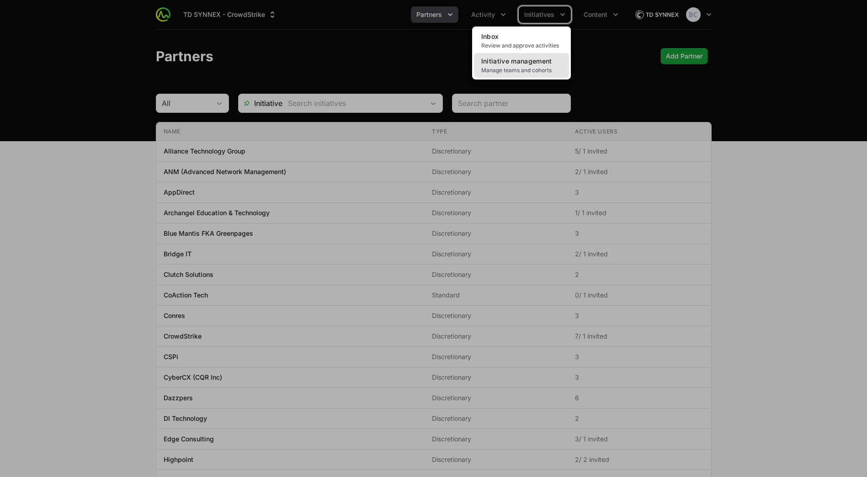  Describe the element at coordinates (490, 36) in the screenshot. I see `span: Inbox` at that location.